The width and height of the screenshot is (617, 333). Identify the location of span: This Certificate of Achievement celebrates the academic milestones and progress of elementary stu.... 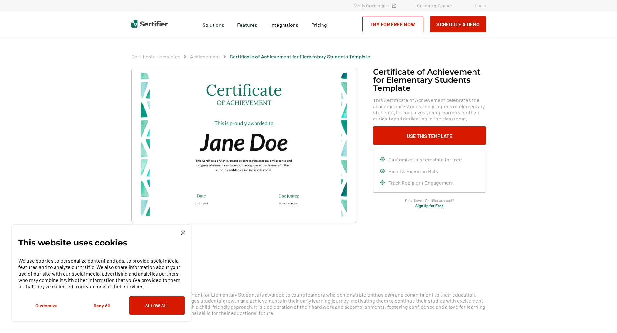
(430, 109).